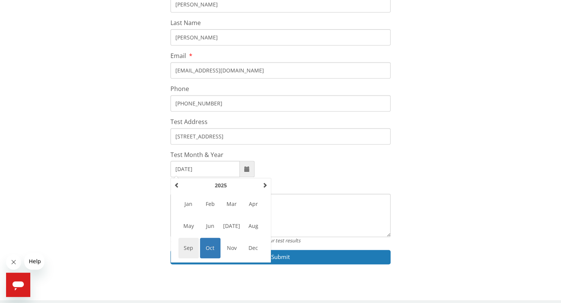 The width and height of the screenshot is (561, 303). What do you see at coordinates (254, 226) in the screenshot?
I see `span: Aug` at bounding box center [254, 226].